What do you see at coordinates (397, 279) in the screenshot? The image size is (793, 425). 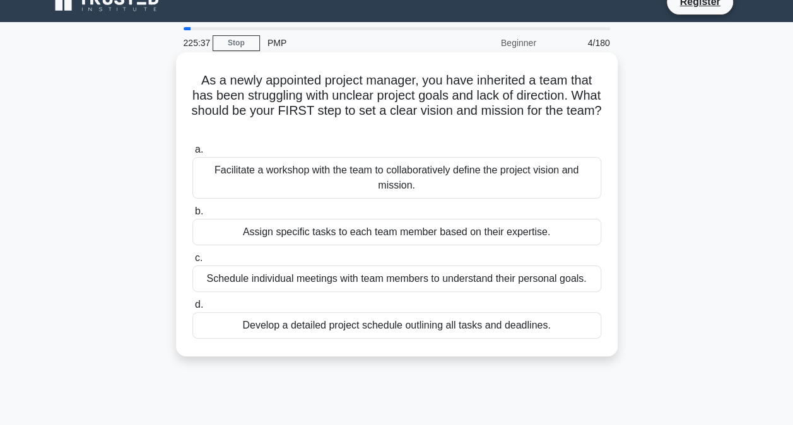 I see `div: Schedule individual meetings with team members to understand their personal goals.` at bounding box center [397, 279].